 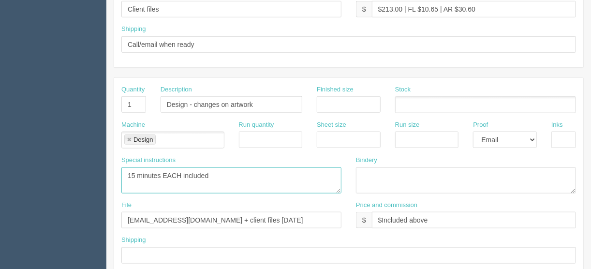 I want to click on label: Run size, so click(x=407, y=125).